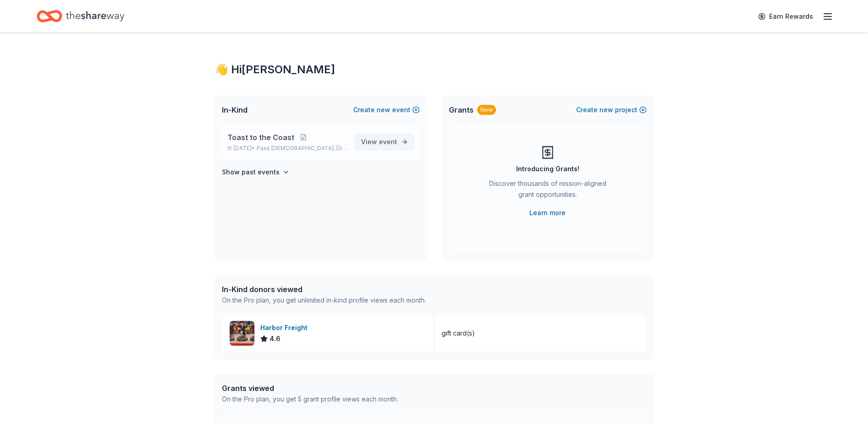 The image size is (868, 423). Describe the element at coordinates (275, 339) in the screenshot. I see `span: 4.6` at that location.